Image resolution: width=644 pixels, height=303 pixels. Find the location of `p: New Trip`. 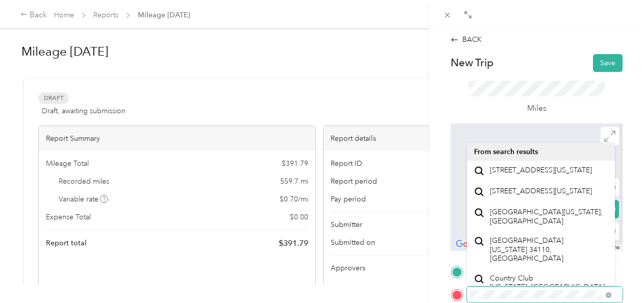

p: New Trip is located at coordinates (472, 62).